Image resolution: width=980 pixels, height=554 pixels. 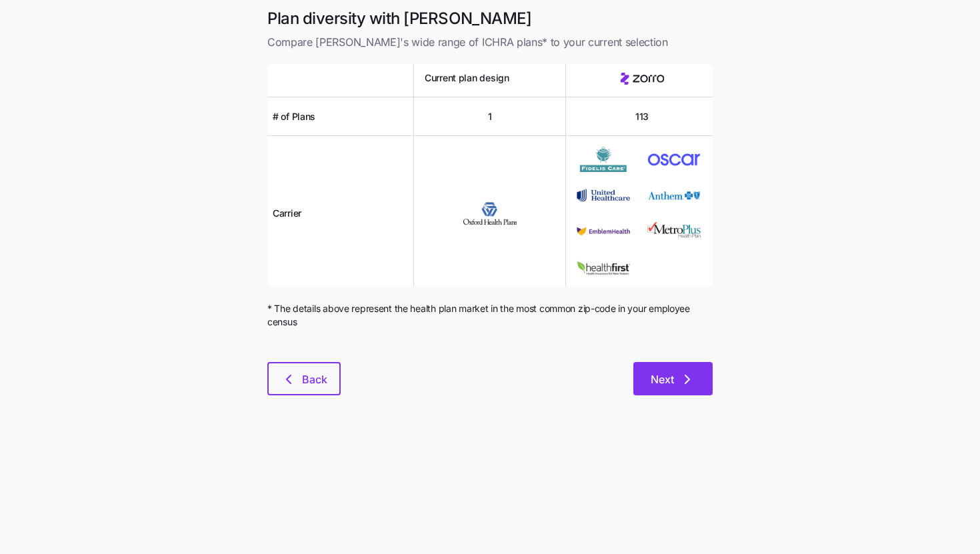 I want to click on span: 113, so click(x=642, y=117).